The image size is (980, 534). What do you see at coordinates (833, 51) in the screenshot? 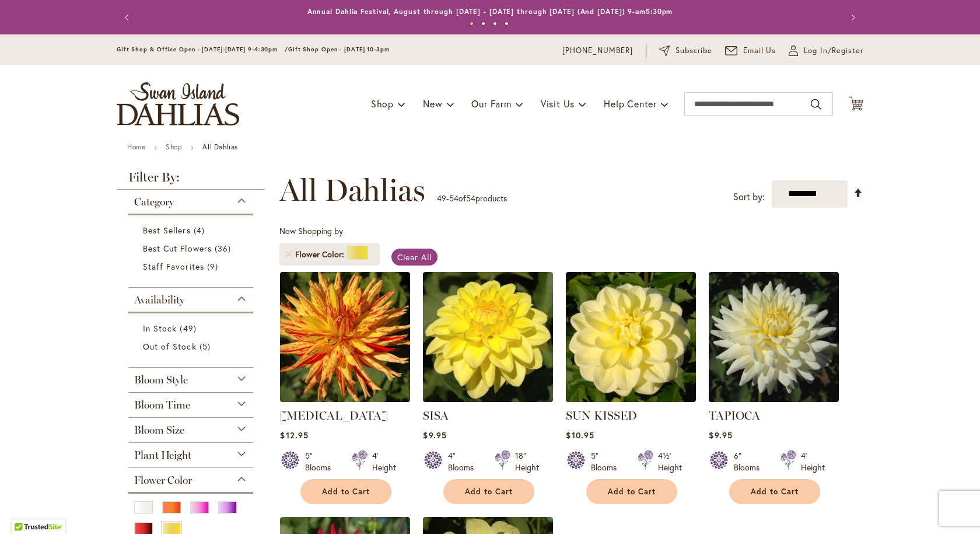
I see `span: Log In/Register` at bounding box center [833, 51].